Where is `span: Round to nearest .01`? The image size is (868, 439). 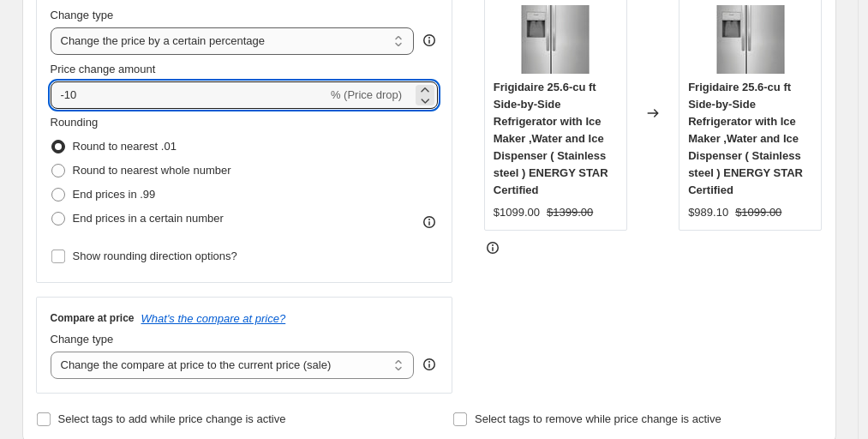 span: Round to nearest .01 is located at coordinates (125, 145).